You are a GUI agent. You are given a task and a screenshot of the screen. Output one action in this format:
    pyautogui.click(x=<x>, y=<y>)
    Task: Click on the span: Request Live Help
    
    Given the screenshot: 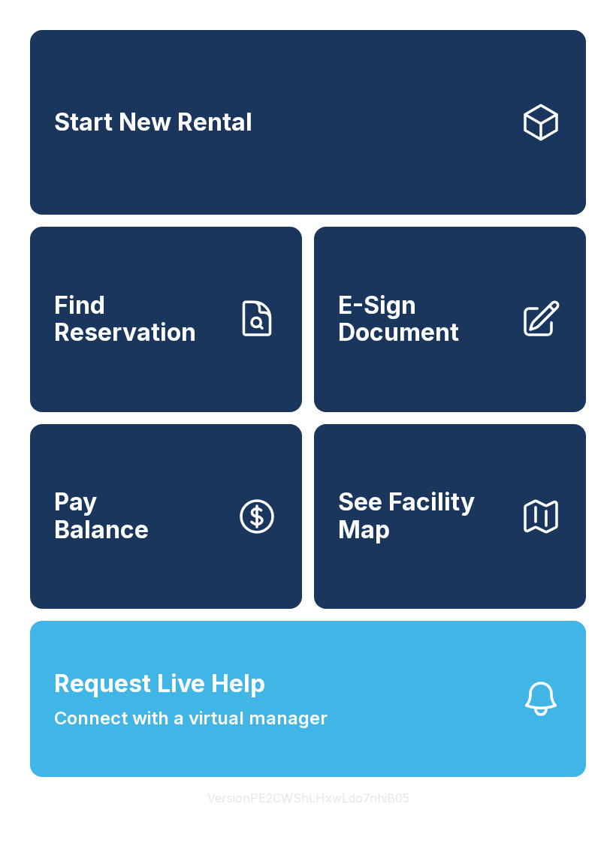 What is the action you would take?
    pyautogui.click(x=159, y=684)
    